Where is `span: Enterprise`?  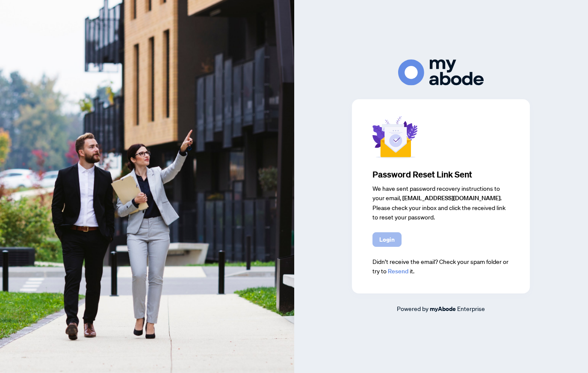
span: Enterprise is located at coordinates (471, 308).